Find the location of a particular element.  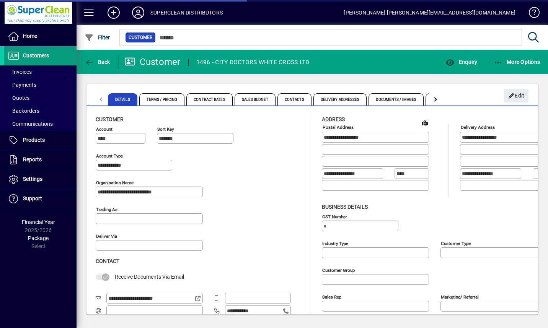

span: Invoices is located at coordinates (20, 72).